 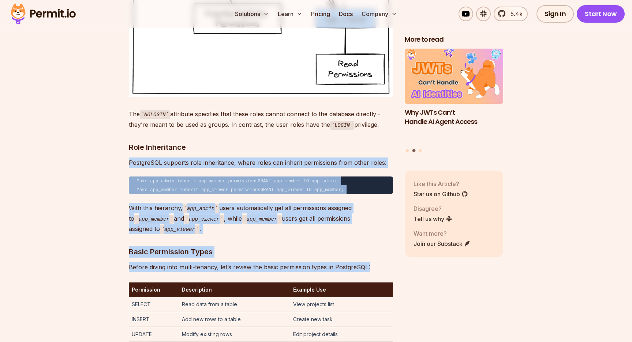 I want to click on div: Posts, so click(x=454, y=101).